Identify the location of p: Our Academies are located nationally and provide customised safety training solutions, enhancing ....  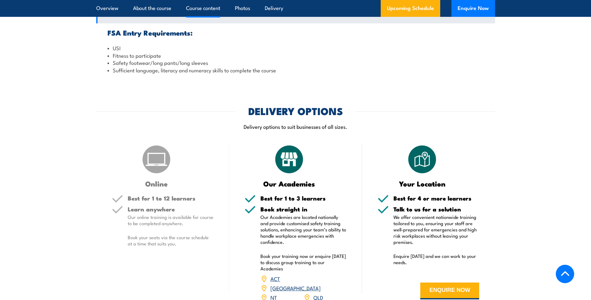
(304, 229).